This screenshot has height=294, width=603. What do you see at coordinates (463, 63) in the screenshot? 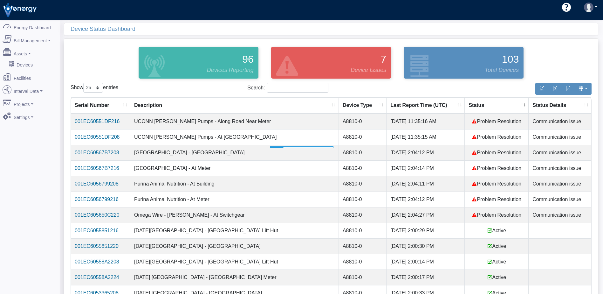
I see `div: Devices configured and active in the system.` at bounding box center [463, 63].